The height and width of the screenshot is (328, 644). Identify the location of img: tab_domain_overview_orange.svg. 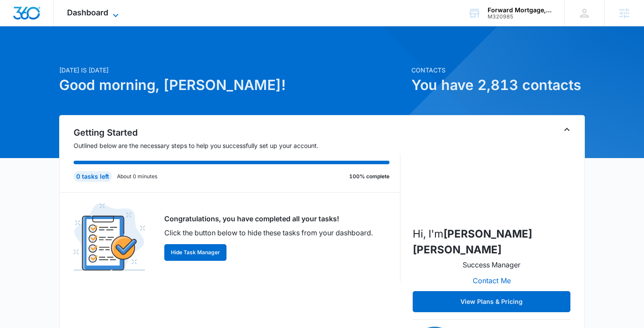
(27, 54).